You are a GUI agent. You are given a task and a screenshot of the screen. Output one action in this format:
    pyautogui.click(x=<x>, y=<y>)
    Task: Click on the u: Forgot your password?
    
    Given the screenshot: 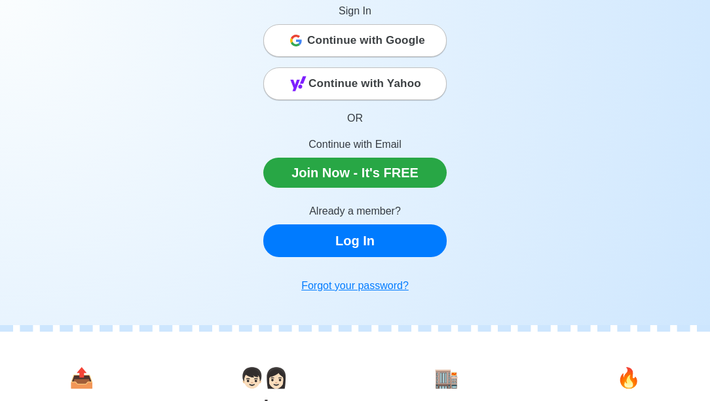 What is the action you would take?
    pyautogui.click(x=355, y=285)
    